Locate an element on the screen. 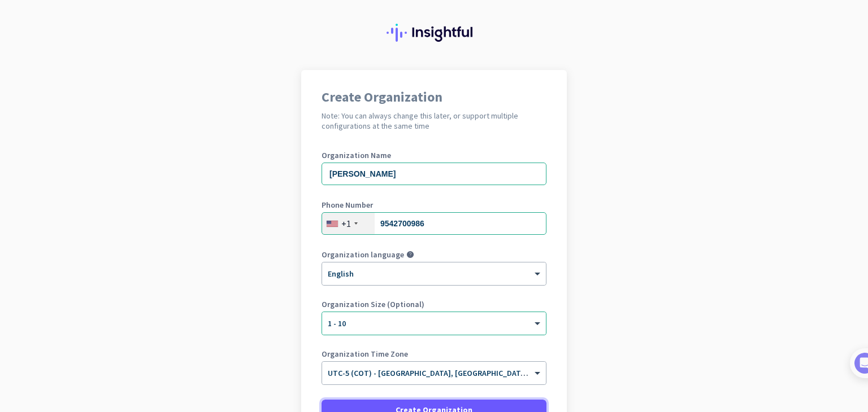  img: Insightful is located at coordinates (434, 33).